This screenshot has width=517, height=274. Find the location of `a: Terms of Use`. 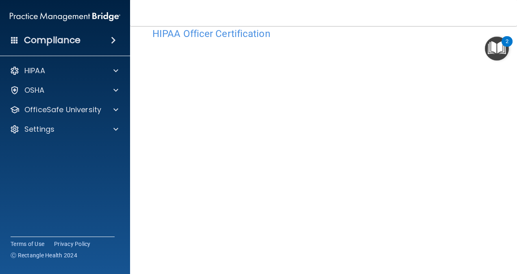

a: Terms of Use is located at coordinates (27, 244).